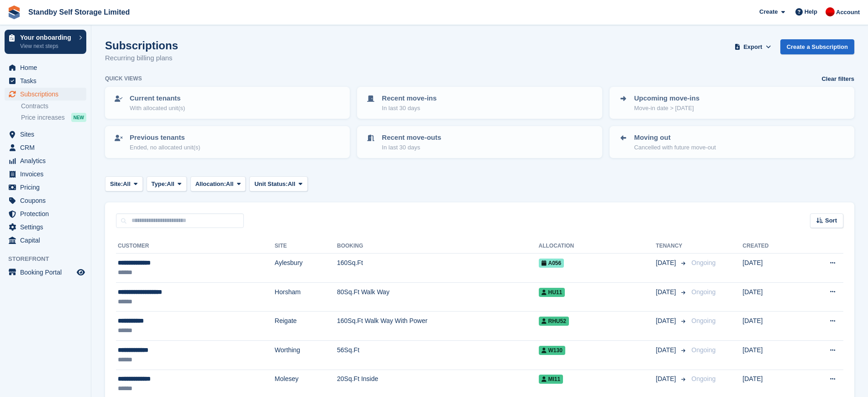 This screenshot has height=397, width=868. What do you see at coordinates (159, 184) in the screenshot?
I see `span: Type:` at bounding box center [159, 184].